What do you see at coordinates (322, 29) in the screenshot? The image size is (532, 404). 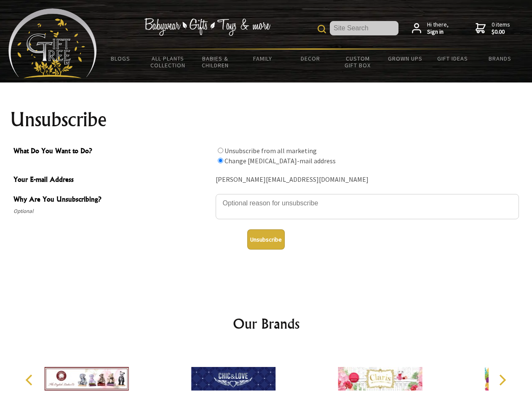 I see `img: product search` at bounding box center [322, 29].